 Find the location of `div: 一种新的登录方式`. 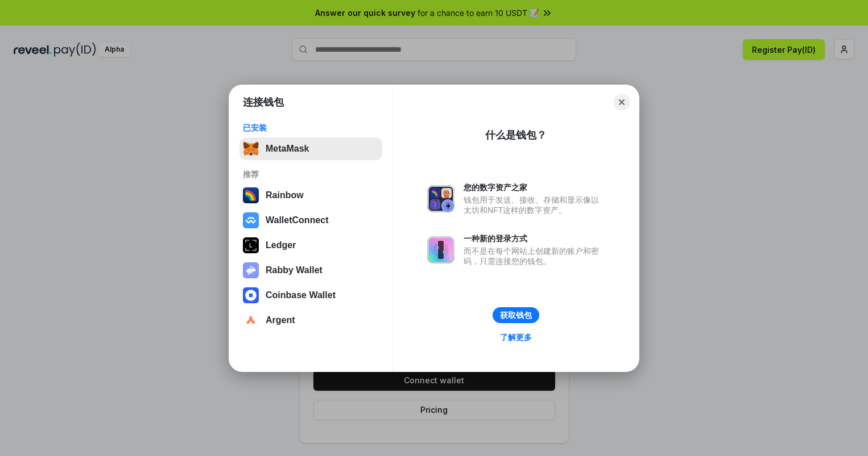

div: 一种新的登录方式 is located at coordinates (534, 238).